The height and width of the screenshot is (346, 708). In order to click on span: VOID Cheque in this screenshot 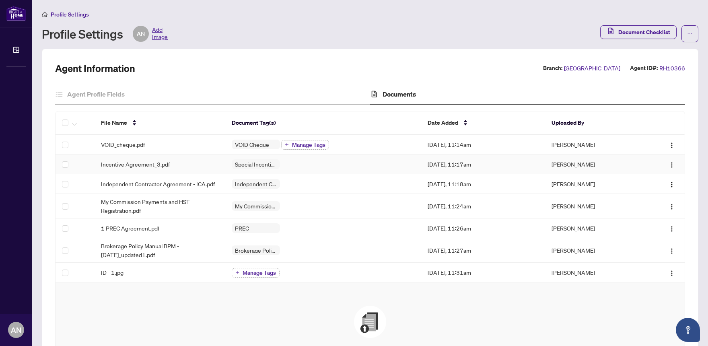, I will do `click(252, 144)`.